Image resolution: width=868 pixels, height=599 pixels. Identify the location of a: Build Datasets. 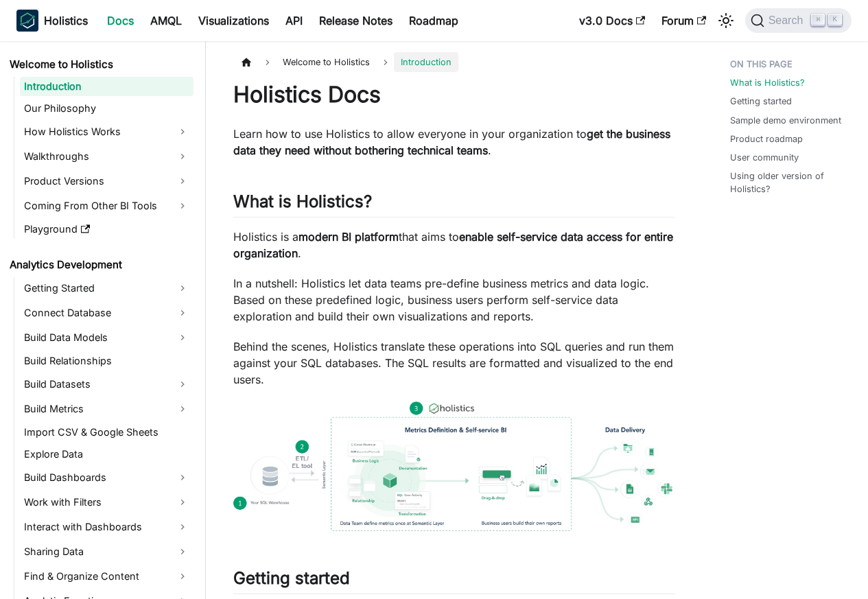
(106, 384).